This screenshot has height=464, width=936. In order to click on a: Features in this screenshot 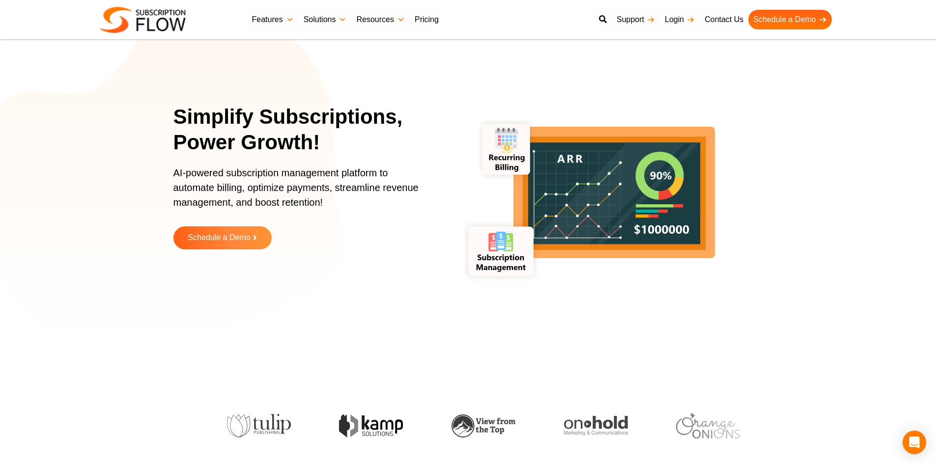, I will do `click(273, 20)`.